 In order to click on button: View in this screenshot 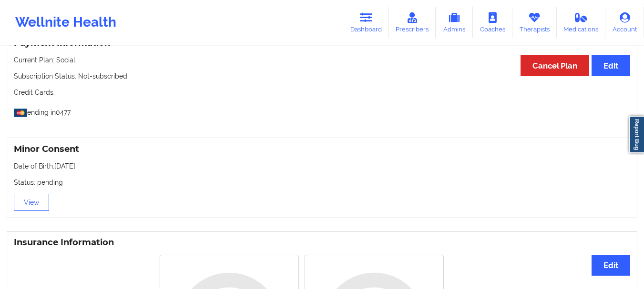, I will do `click(31, 203)`.